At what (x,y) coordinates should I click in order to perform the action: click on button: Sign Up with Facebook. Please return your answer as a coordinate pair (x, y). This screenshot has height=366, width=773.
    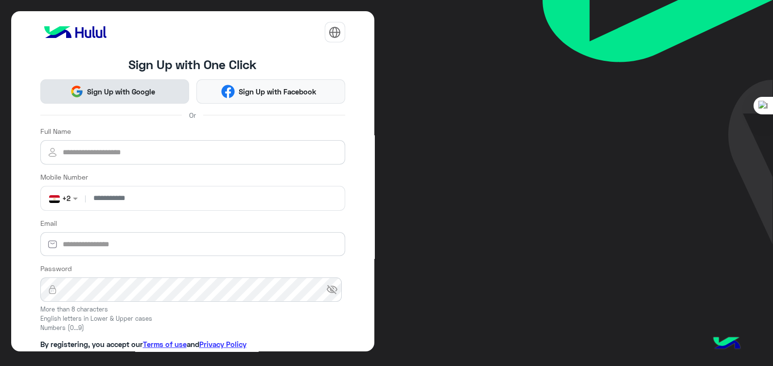
    Looking at the image, I should click on (271, 91).